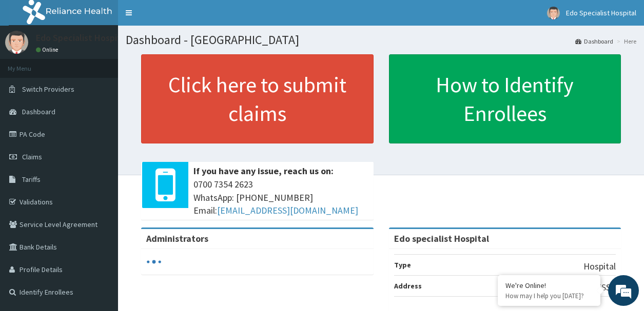 The height and width of the screenshot is (311, 644). Describe the element at coordinates (263, 171) in the screenshot. I see `b: If you have any issue, reach us on:` at that location.